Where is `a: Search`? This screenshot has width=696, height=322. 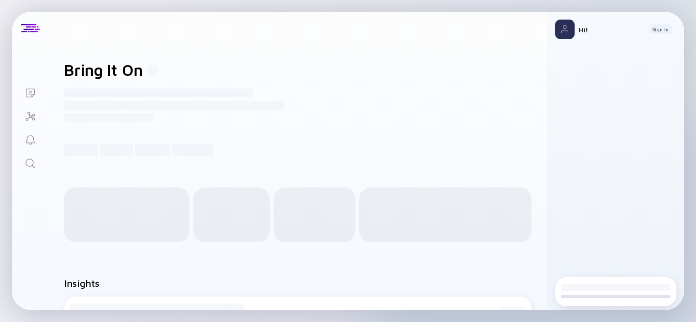
a: Search is located at coordinates (30, 163).